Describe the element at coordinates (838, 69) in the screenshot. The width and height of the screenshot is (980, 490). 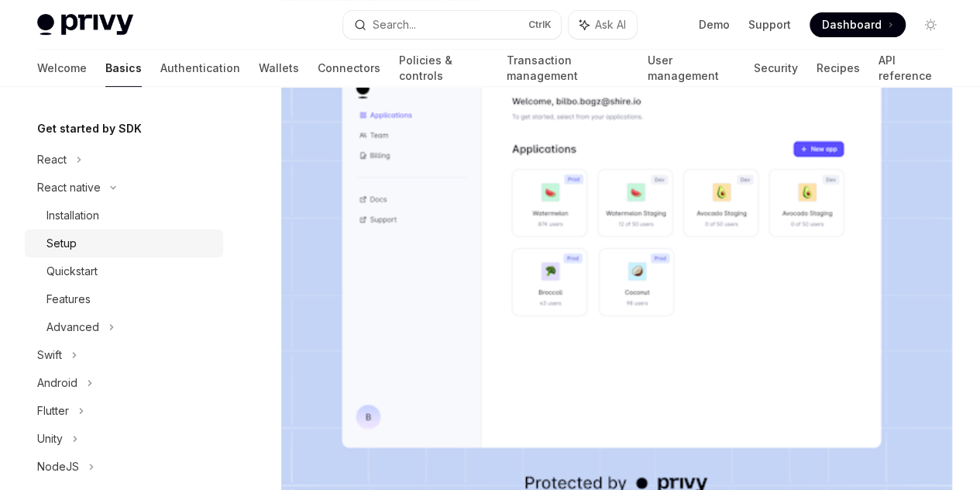
I see `a: Recipes` at that location.